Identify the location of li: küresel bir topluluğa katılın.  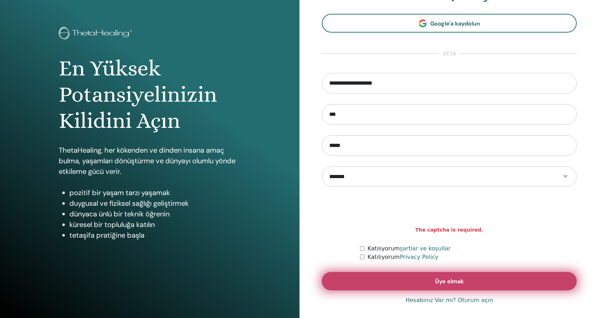
(155, 224).